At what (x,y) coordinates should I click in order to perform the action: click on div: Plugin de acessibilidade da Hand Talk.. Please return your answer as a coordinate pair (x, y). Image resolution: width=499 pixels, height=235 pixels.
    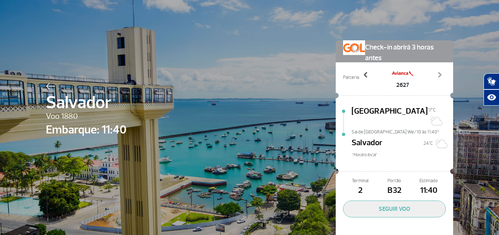
    Looking at the image, I should click on (491, 89).